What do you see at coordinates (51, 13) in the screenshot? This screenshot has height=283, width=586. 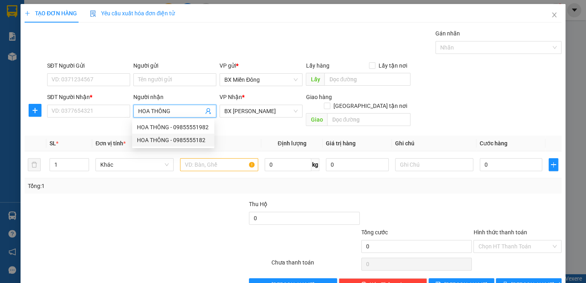 I see `span: TẠO ĐƠN HÀNG` at bounding box center [51, 13].